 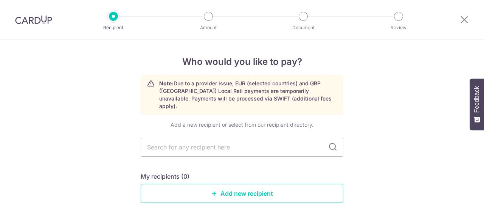 I want to click on input: Search for any recipient here, so click(x=242, y=147).